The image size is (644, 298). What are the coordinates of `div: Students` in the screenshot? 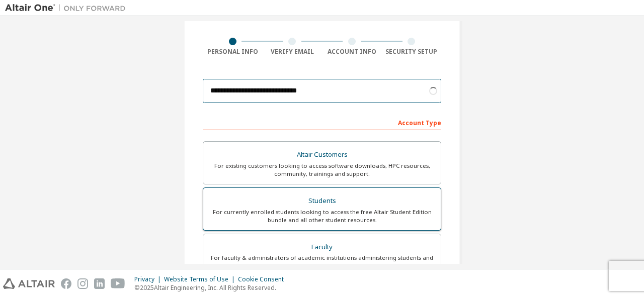 It's located at (322, 201).